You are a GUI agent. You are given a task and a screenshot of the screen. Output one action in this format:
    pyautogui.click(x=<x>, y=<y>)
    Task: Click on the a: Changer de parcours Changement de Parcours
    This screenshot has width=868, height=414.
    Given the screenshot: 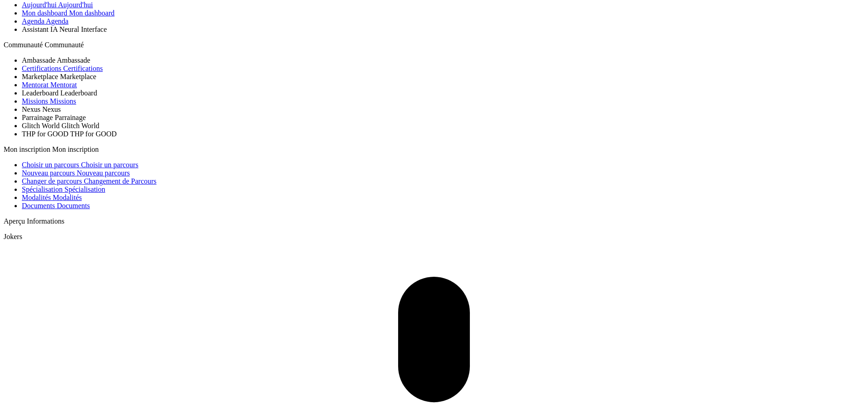 What is the action you would take?
    pyautogui.click(x=89, y=181)
    